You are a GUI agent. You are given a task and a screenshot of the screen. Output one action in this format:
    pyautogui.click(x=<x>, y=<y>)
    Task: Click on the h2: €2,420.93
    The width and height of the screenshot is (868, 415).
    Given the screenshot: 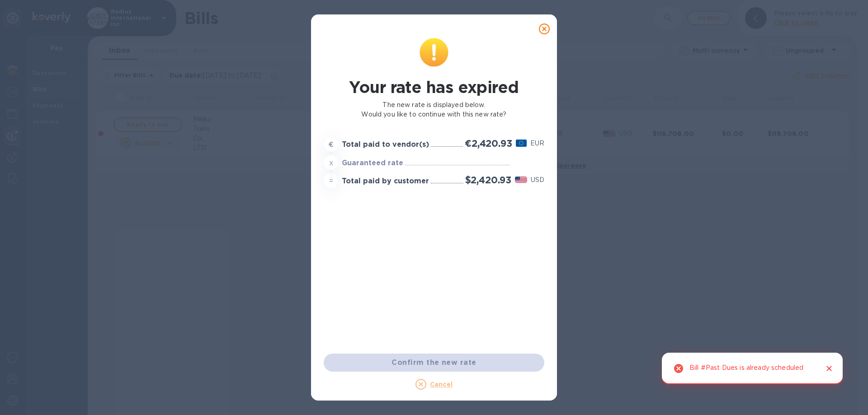 What is the action you would take?
    pyautogui.click(x=488, y=143)
    